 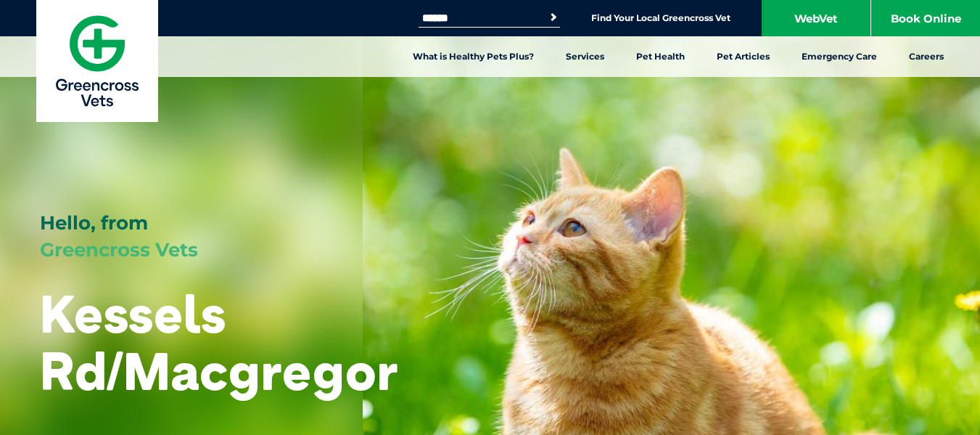 What do you see at coordinates (119, 250) in the screenshot?
I see `span: Greencross Vets` at bounding box center [119, 250].